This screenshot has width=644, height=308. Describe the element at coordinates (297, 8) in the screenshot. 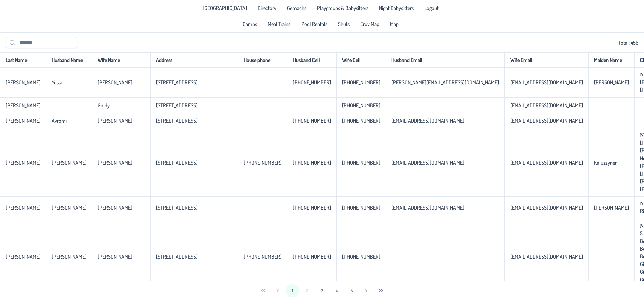

I see `li: Gemachs` at that location.